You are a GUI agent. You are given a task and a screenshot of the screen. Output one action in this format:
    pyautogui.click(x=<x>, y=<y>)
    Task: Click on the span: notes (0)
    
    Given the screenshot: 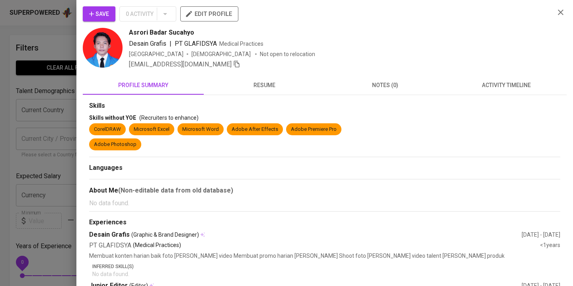 What is the action you would take?
    pyautogui.click(x=385, y=85)
    